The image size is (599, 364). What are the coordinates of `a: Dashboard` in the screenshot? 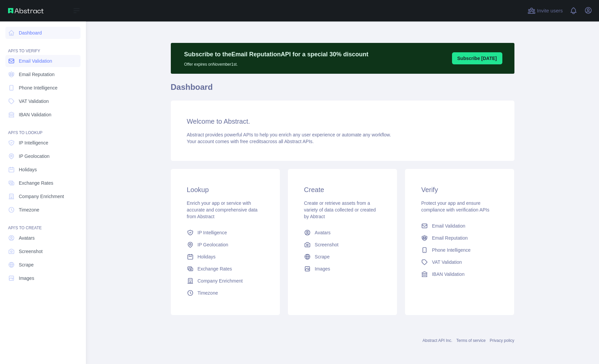 It's located at (43, 33).